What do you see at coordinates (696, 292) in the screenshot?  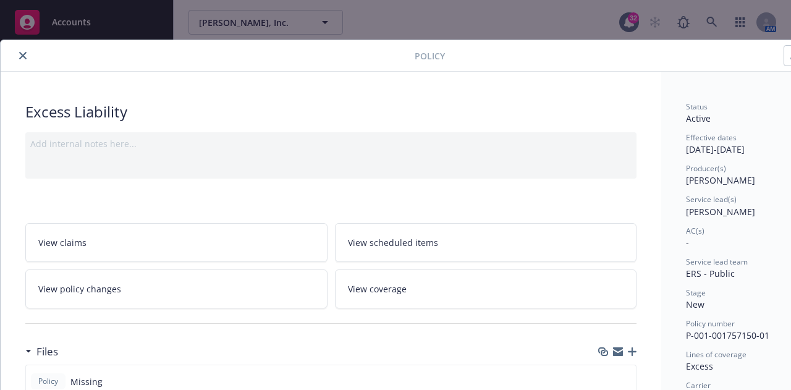 I see `span: Stage` at bounding box center [696, 292].